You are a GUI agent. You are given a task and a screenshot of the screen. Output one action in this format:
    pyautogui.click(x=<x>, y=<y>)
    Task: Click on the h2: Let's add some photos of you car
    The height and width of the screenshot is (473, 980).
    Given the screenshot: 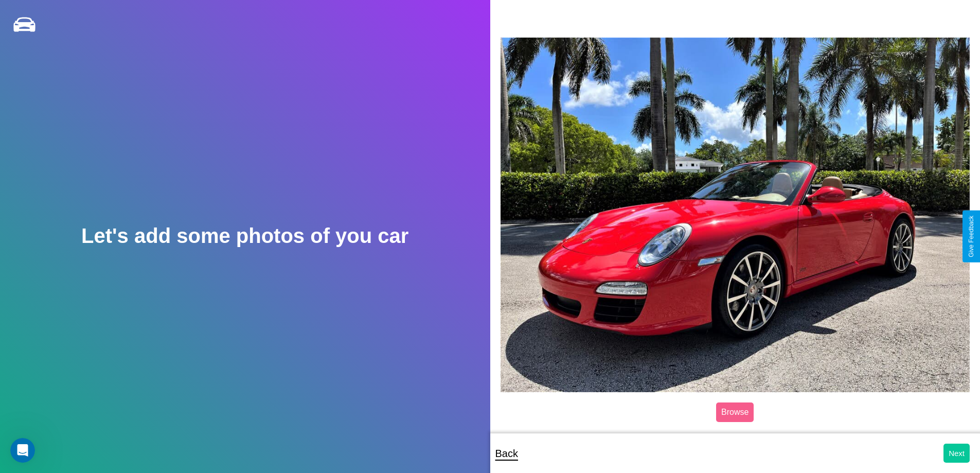 What is the action you would take?
    pyautogui.click(x=245, y=235)
    